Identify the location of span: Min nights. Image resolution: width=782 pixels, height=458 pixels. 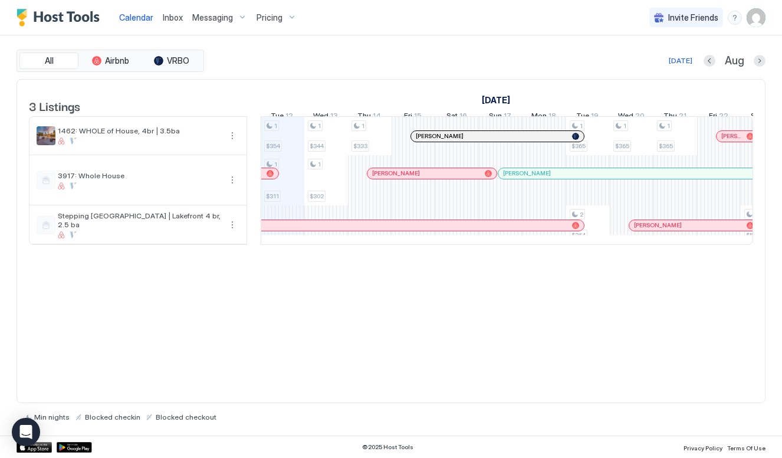
(52, 416).